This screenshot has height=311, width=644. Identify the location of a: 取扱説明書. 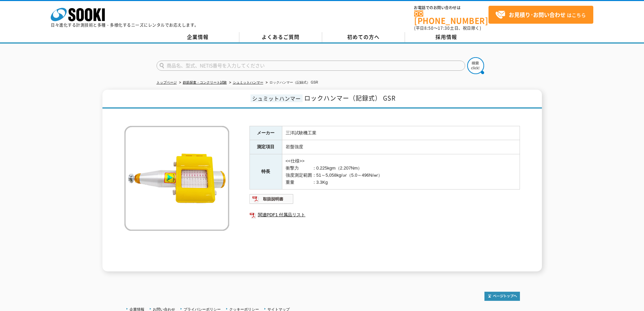
(272, 200).